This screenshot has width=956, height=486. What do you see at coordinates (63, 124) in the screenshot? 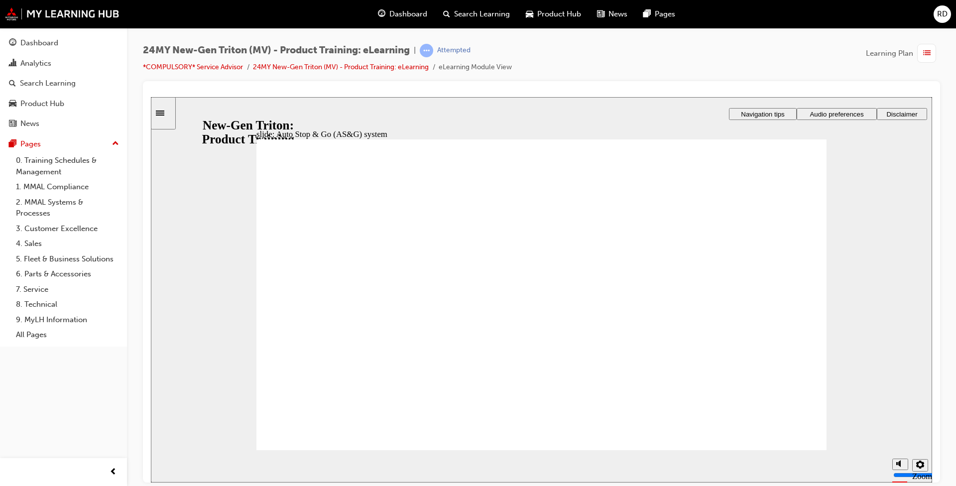
I see `a: News` at bounding box center [63, 124].